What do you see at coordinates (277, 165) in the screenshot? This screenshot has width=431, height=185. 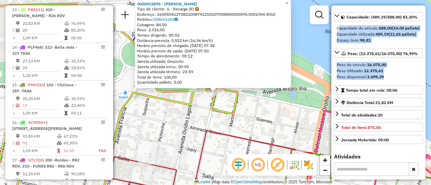 I see `span: Exibir rótulo` at bounding box center [277, 165].